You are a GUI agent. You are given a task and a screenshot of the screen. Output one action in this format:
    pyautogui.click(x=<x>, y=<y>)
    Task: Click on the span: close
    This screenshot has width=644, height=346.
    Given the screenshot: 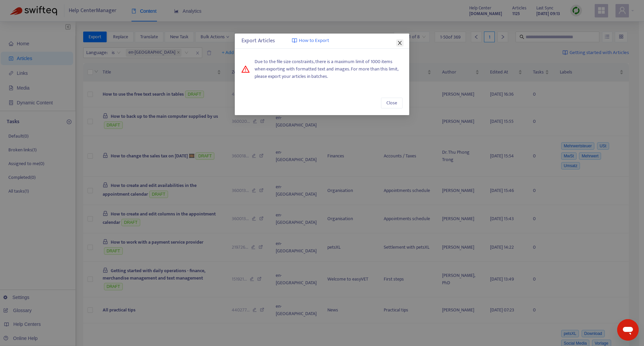 What is the action you would take?
    pyautogui.click(x=400, y=43)
    